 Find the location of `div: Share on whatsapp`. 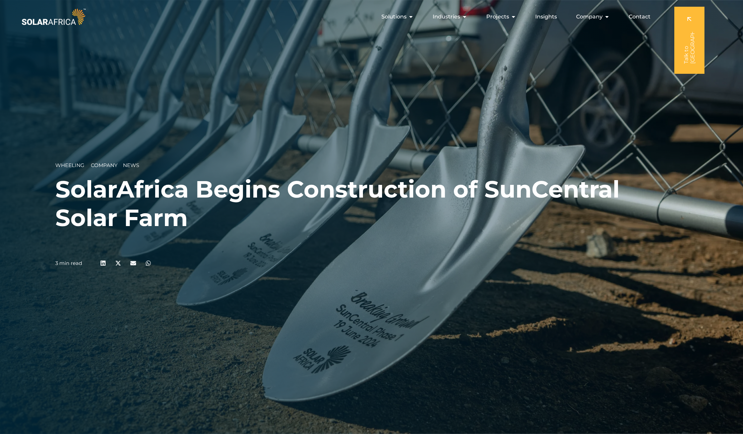

div: Share on whatsapp is located at coordinates (148, 263).